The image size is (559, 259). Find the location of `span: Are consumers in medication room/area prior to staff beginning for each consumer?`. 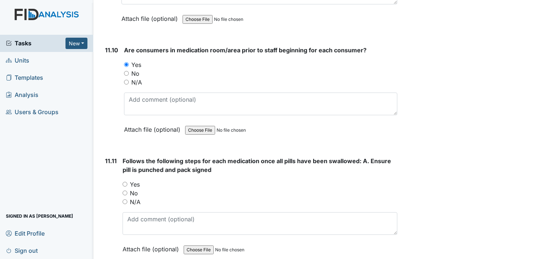

span: Are consumers in medication room/area prior to staff beginning for each consumer? is located at coordinates (245, 50).